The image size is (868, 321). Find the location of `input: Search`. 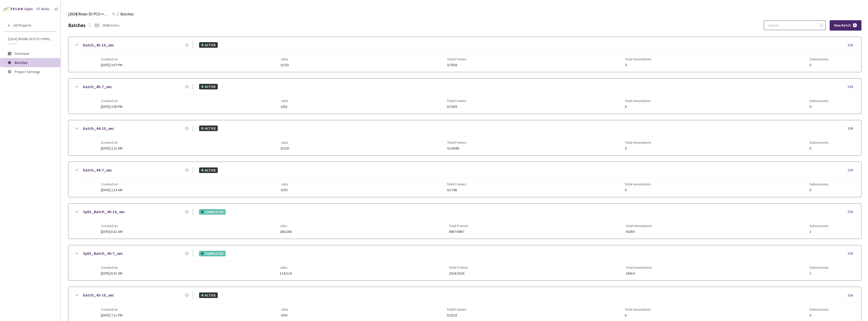

input: Search is located at coordinates (792, 25).